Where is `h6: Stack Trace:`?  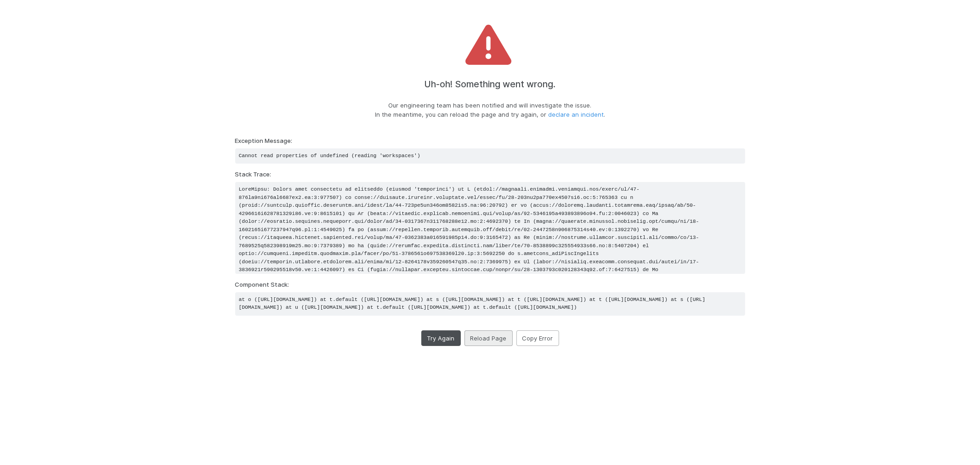
h6: Stack Trace: is located at coordinates (490, 174).